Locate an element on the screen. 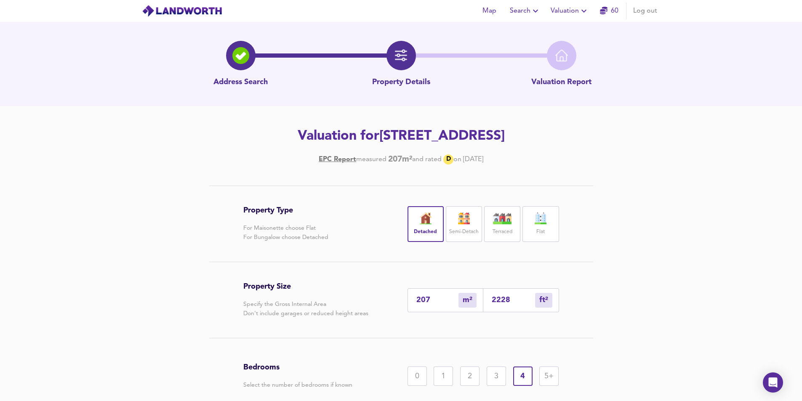  span: Valuation is located at coordinates (569, 11).